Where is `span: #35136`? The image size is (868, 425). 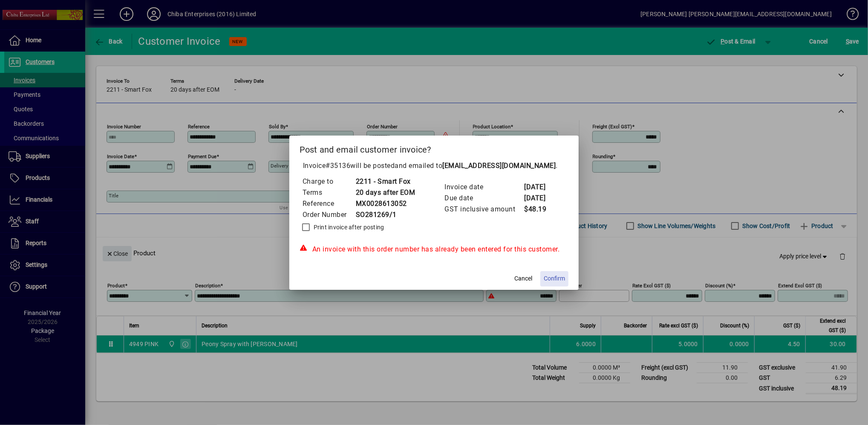 span: #35136 is located at coordinates (338, 165).